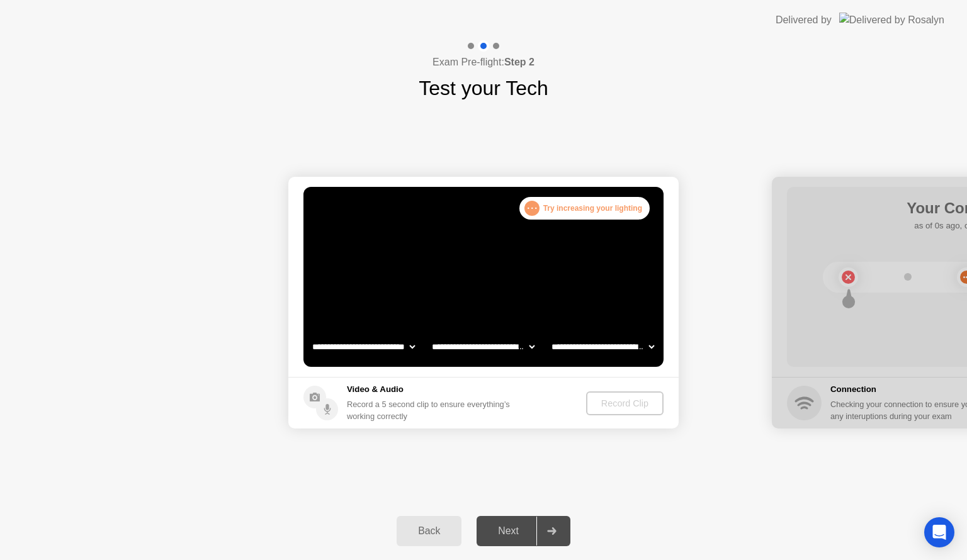  I want to click on button: Record Clip, so click(624, 403).